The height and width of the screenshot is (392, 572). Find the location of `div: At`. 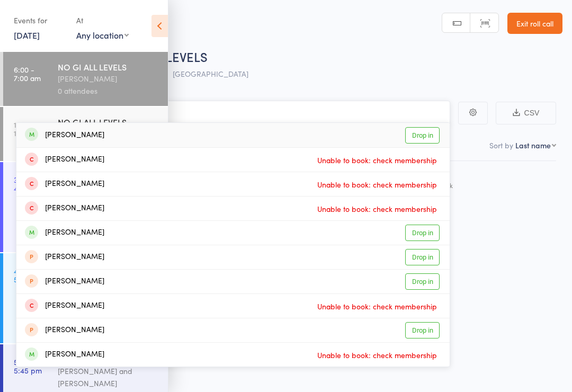

div: At is located at coordinates (102, 20).